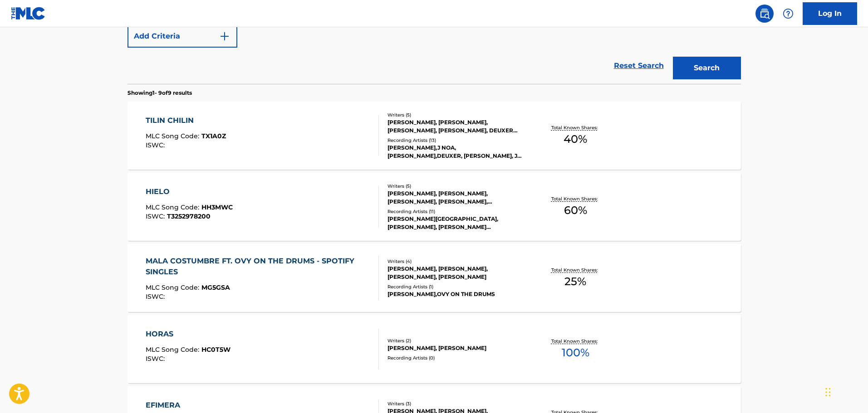  I want to click on div: Recording Artists ( 11 ), so click(456, 211).